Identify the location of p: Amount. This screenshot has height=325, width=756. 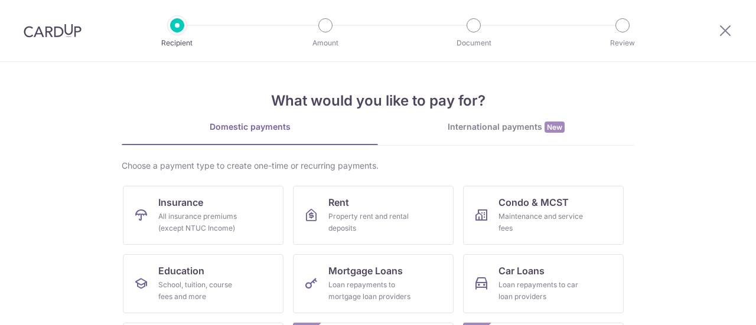
(325, 43).